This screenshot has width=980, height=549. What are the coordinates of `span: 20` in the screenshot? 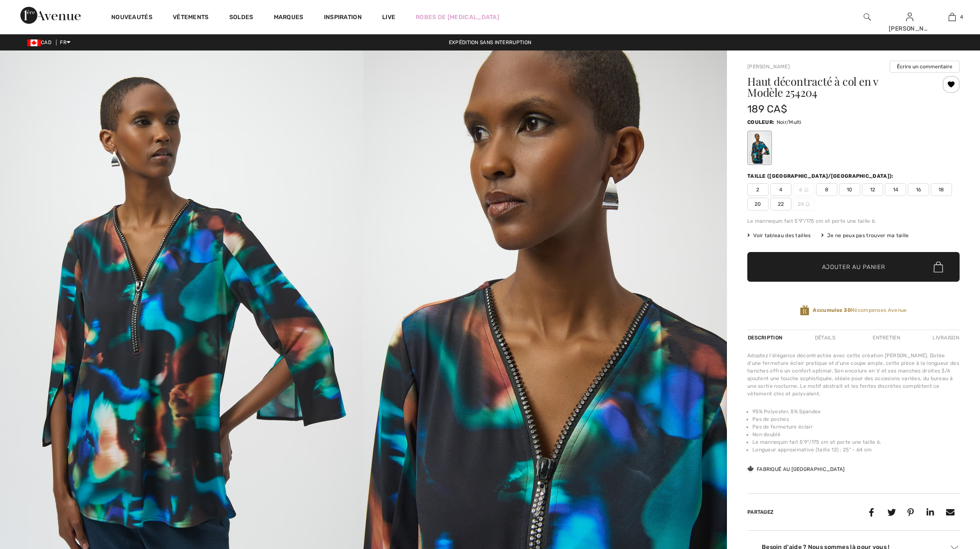 It's located at (758, 204).